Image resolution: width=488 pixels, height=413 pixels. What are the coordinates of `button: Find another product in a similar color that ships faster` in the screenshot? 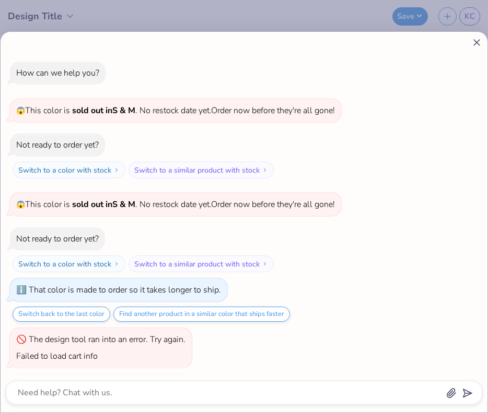 It's located at (201, 314).